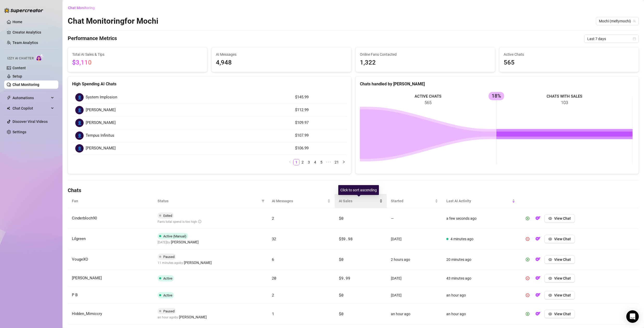  Describe the element at coordinates (209, 84) in the screenshot. I see `div: High Spending AI Chats` at that location.